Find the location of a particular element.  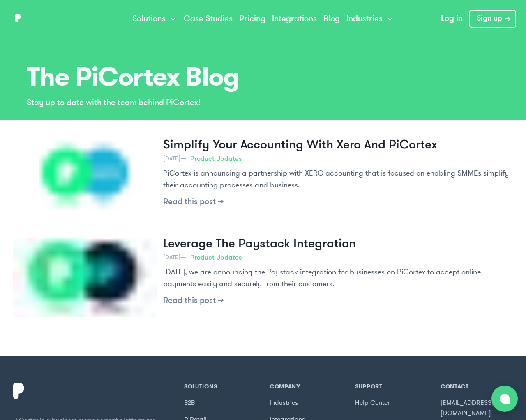

a: Help Center is located at coordinates (372, 403).